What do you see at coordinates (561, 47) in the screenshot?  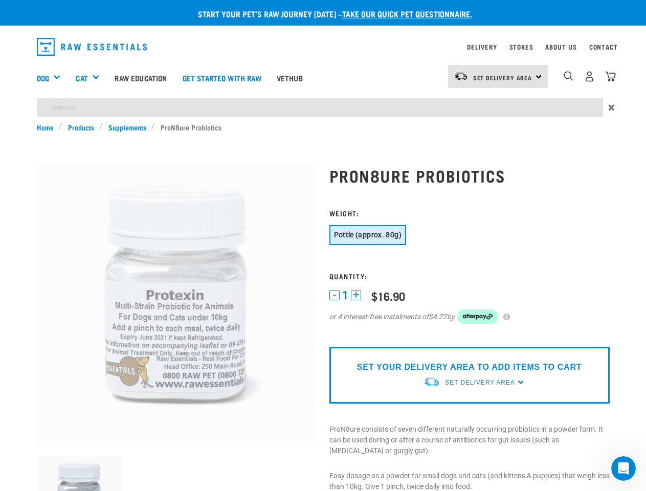 I see `a: About Us` at bounding box center [561, 47].